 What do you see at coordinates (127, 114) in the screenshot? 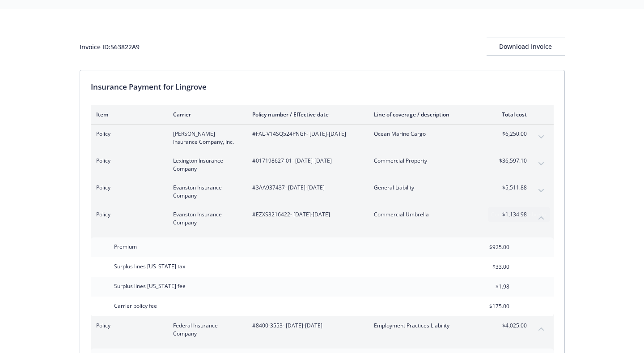
I see `div: Item` at bounding box center [127, 114].